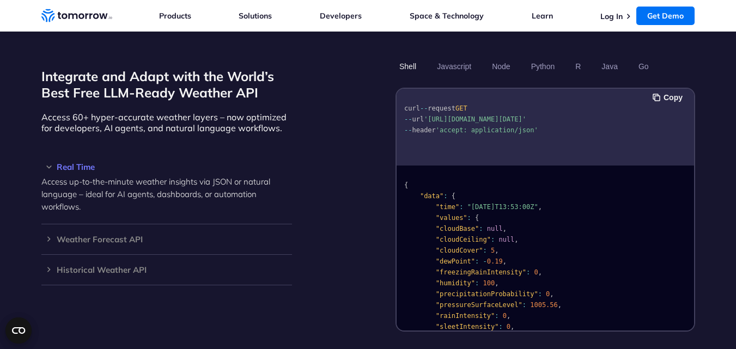 Image resolution: width=736 pixels, height=349 pixels. Describe the element at coordinates (611, 16) in the screenshot. I see `a: Log In` at that location.